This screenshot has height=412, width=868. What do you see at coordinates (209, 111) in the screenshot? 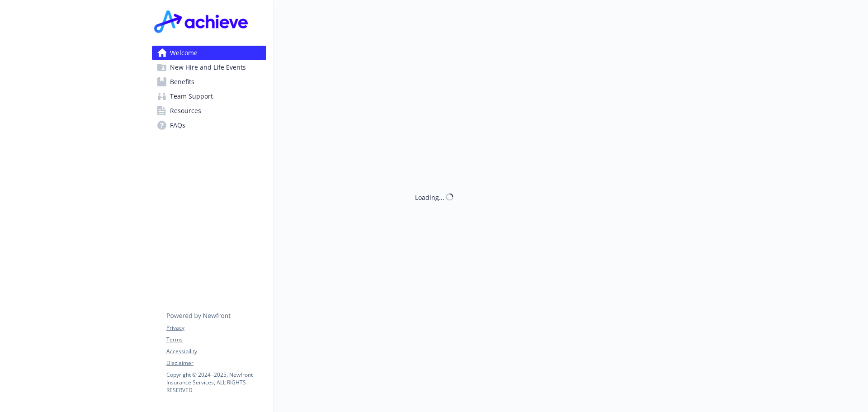
I see `a: Resources` at bounding box center [209, 111].